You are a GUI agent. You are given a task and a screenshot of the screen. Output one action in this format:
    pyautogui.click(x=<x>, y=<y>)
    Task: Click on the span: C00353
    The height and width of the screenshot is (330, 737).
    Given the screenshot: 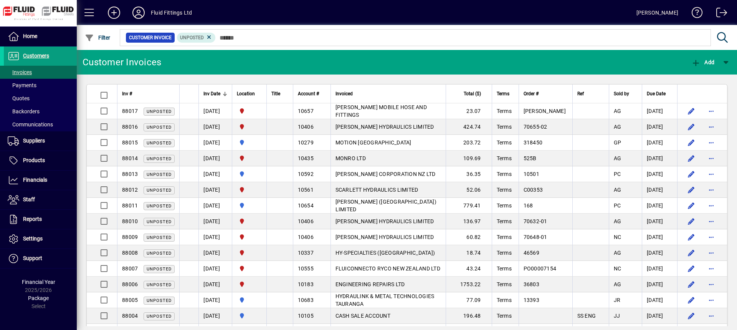 What is the action you would take?
    pyautogui.click(x=533, y=190)
    